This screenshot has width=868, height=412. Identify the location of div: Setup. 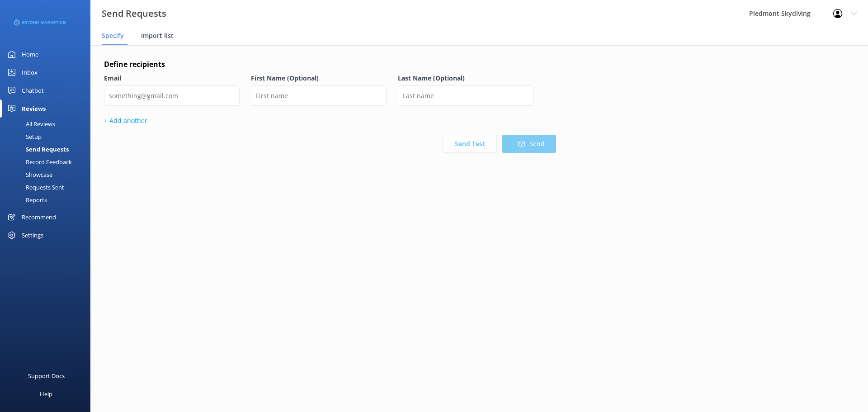
(23, 136).